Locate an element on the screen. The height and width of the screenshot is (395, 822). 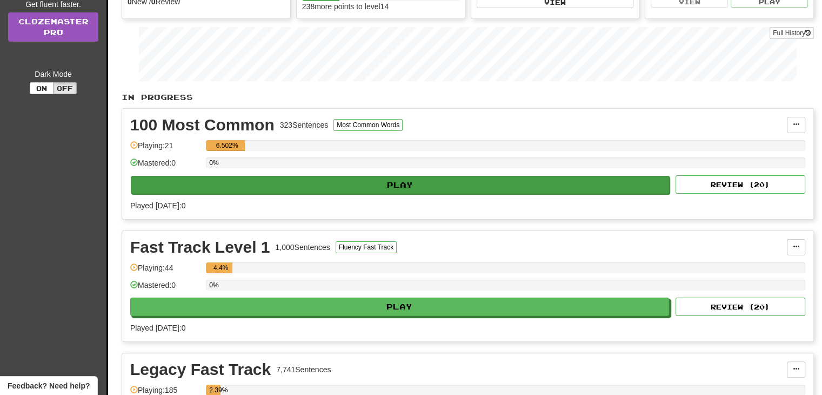
button: Fluency Fast Track is located at coordinates (366, 247).